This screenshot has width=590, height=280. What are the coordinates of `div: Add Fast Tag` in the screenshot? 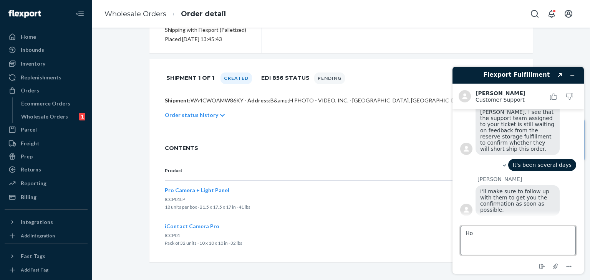 It's located at (35, 270).